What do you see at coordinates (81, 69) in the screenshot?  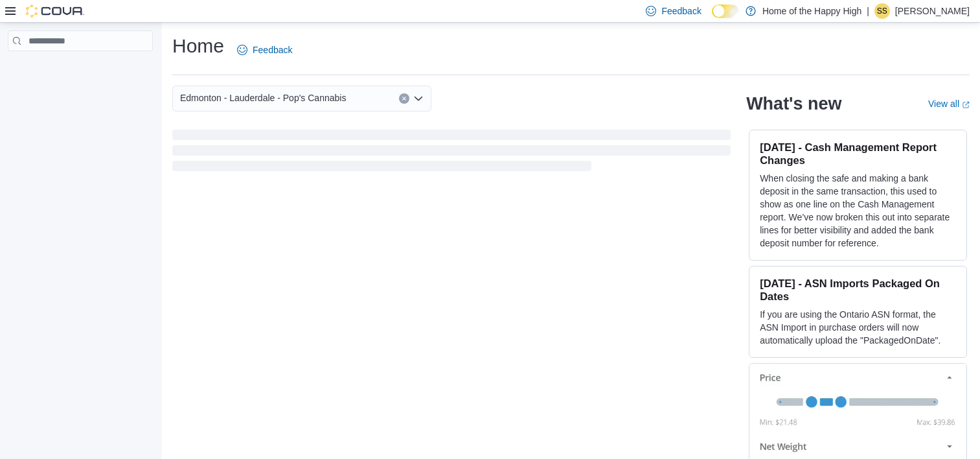 I see `nav: Complex example` at bounding box center [81, 69].